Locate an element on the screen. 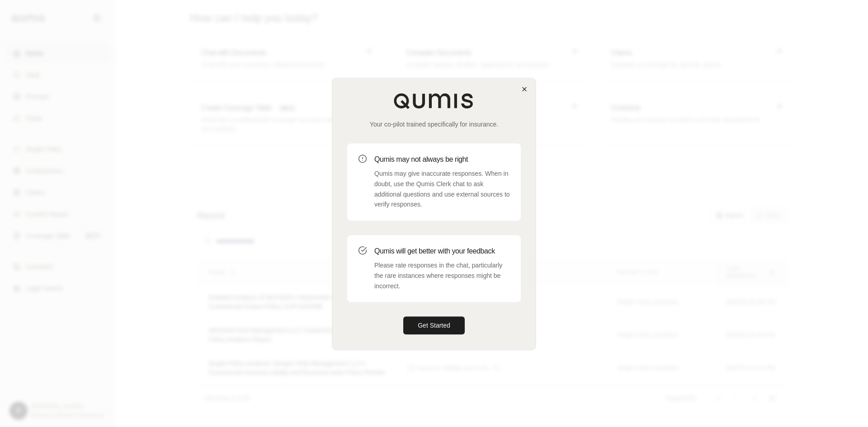  p: Your co-pilot trained specifically for insurance. is located at coordinates (434, 124).